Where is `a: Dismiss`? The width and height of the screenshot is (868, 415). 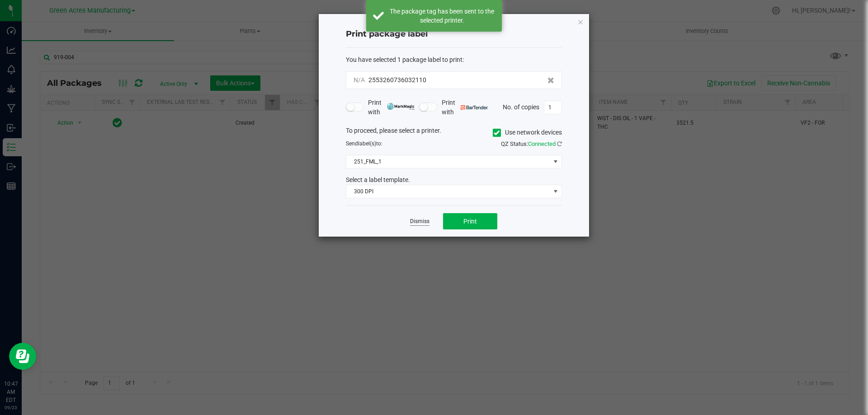 a: Dismiss is located at coordinates (420, 222).